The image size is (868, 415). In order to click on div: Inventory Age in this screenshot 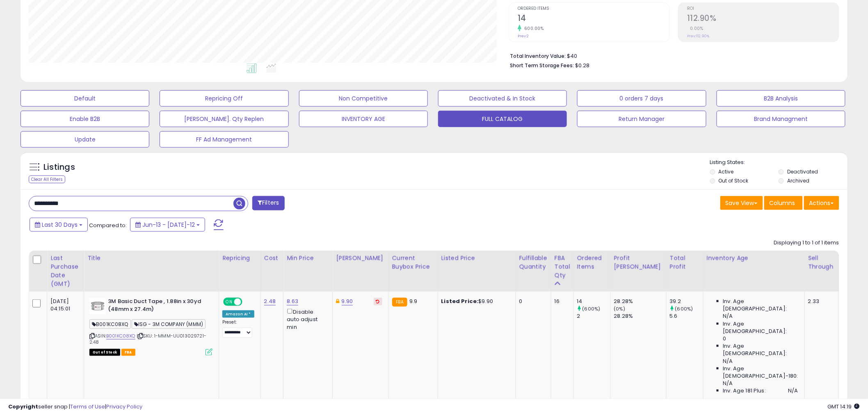, I will do `click(754, 257)`.